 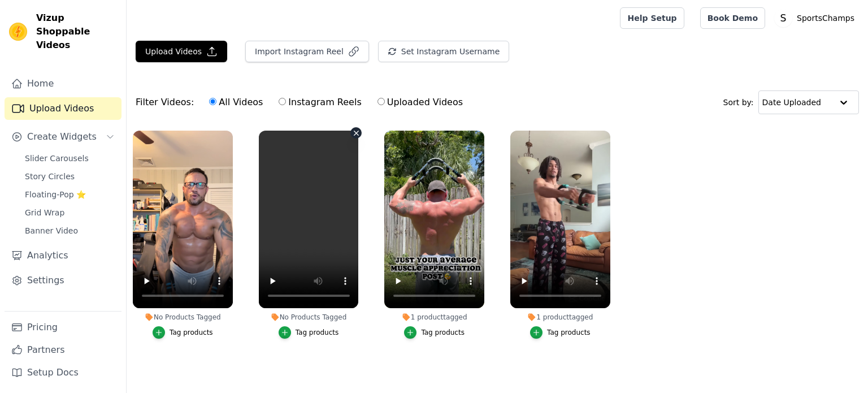 What do you see at coordinates (62, 84) in the screenshot?
I see `a: Home` at bounding box center [62, 84].